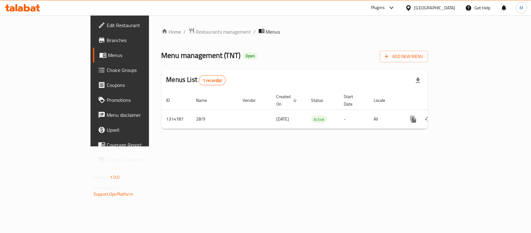  I want to click on a: Grocery Checklist, so click(136, 160).